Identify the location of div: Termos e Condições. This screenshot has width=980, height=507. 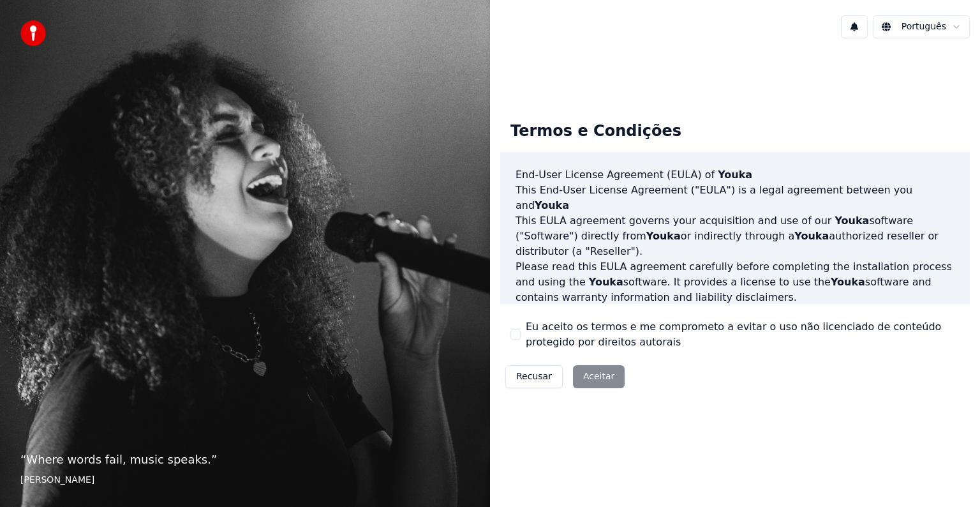
(596, 132).